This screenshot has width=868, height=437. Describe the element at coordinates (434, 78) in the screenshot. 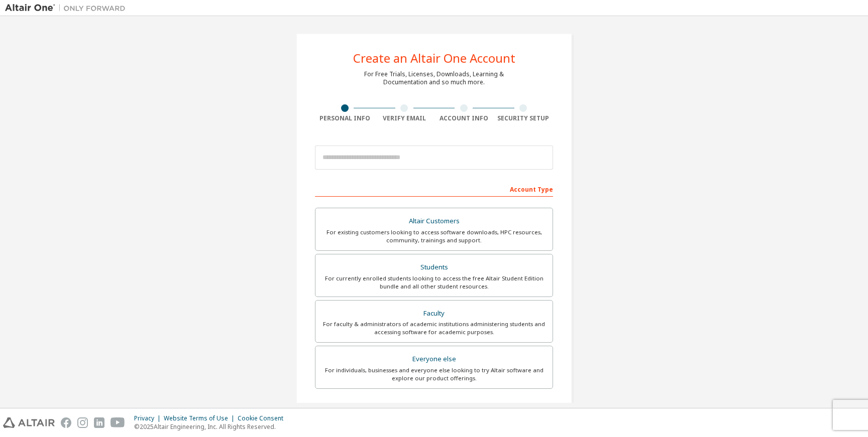

I see `div: For Free Trials, Licenses, Downloads, Learning & Documentation and so much more.` at that location.